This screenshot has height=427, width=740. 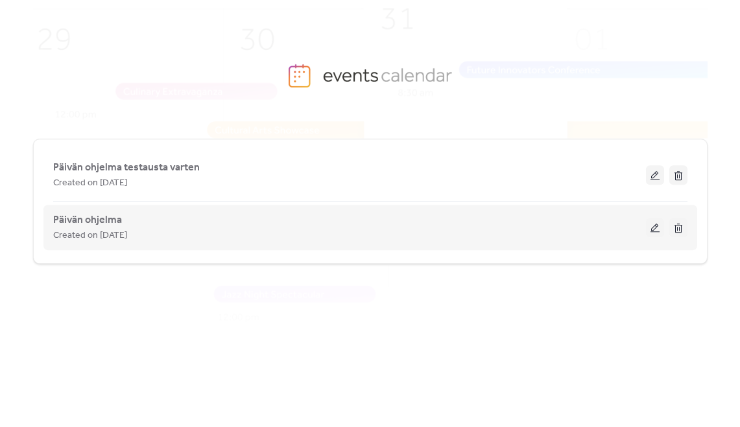 What do you see at coordinates (88, 220) in the screenshot?
I see `span: Päivän ohjelma` at bounding box center [88, 220].